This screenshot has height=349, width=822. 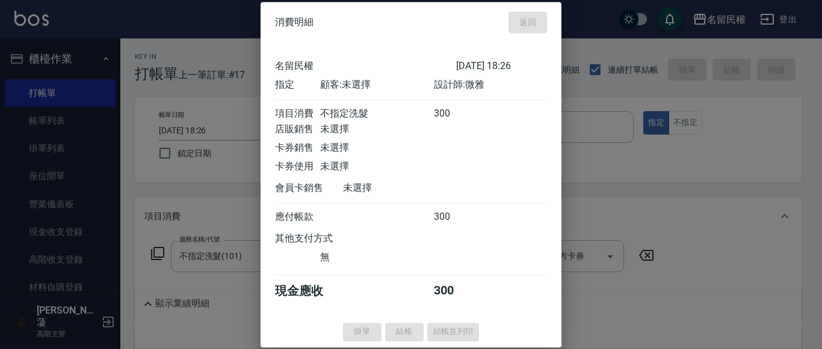 I want to click on div: 店販銷售, so click(x=297, y=129).